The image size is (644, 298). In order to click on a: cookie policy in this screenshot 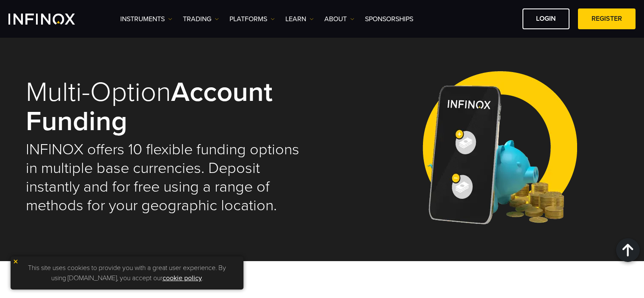, I will do `click(182, 278)`.